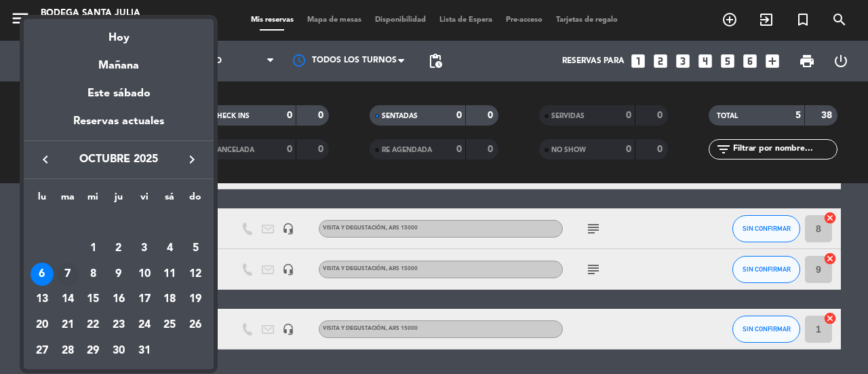  I want to click on div: 8, so click(93, 274).